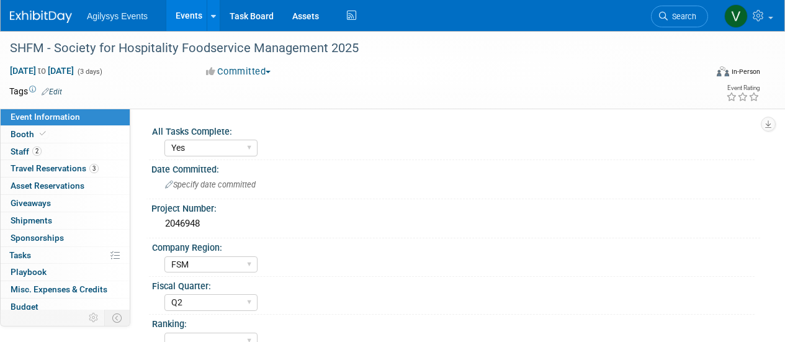 The image size is (785, 342). Describe the element at coordinates (41, 17) in the screenshot. I see `img: ExhibitDay` at that location.